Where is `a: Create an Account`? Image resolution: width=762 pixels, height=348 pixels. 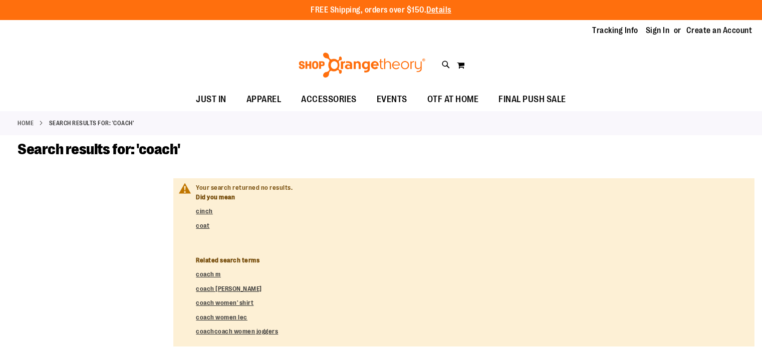 a: Create an Account is located at coordinates (720, 31).